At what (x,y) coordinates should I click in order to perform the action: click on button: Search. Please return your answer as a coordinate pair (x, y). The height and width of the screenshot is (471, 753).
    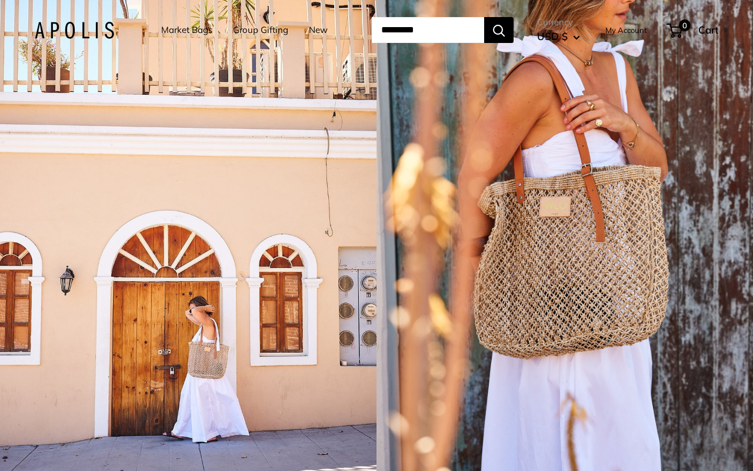
    Looking at the image, I should click on (499, 30).